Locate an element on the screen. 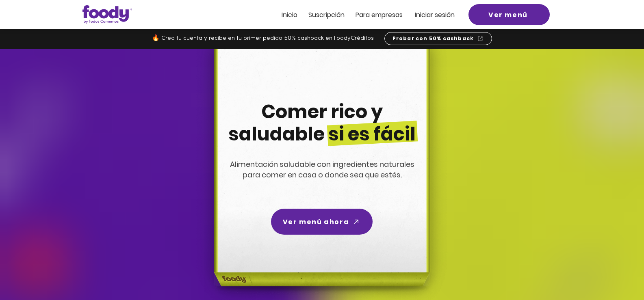 The height and width of the screenshot is (300, 644). a: Iniciar sesión is located at coordinates (435, 14).